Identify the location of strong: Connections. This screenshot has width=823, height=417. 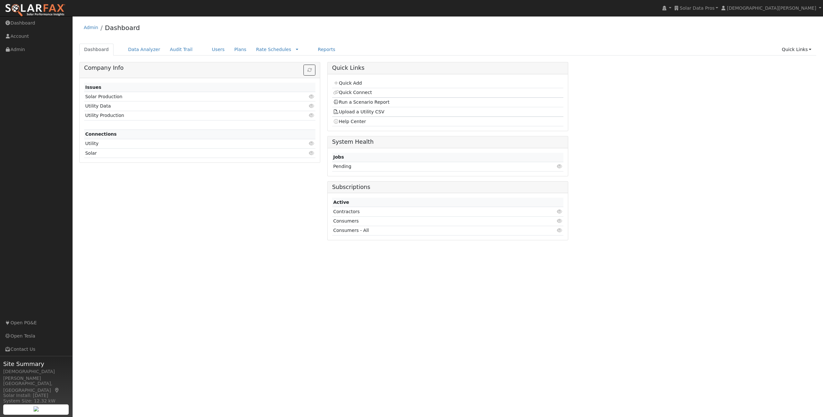
(101, 134).